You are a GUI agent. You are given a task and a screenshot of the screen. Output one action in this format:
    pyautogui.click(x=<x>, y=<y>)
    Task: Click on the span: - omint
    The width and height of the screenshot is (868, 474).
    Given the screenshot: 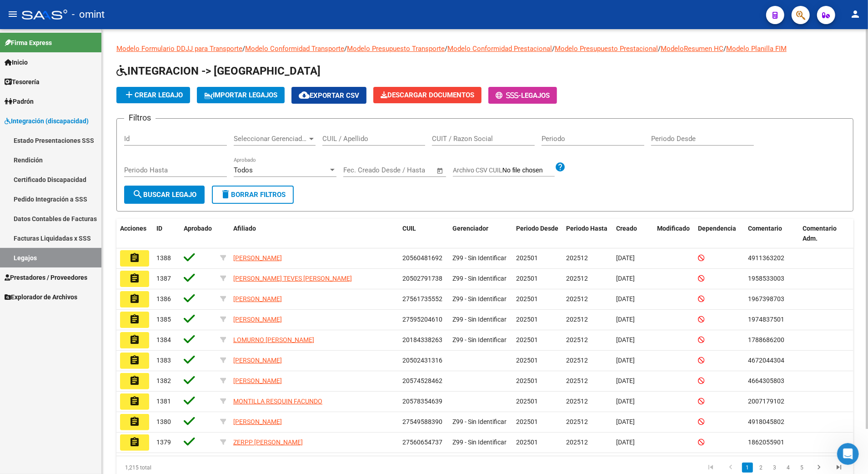 What is the action you would take?
    pyautogui.click(x=88, y=15)
    